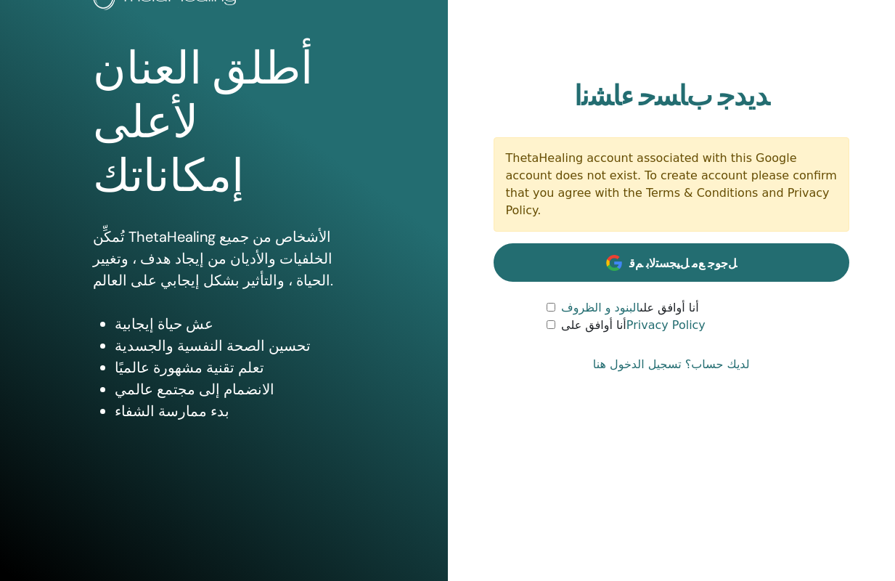 This screenshot has width=895, height=581. Describe the element at coordinates (672, 262) in the screenshot. I see `a: ﻞﺟﻮﺟ ﻊﻣ ﻞﻴﺠﺴﺘﻟﺎﺑ ﻢﻗ` at that location.